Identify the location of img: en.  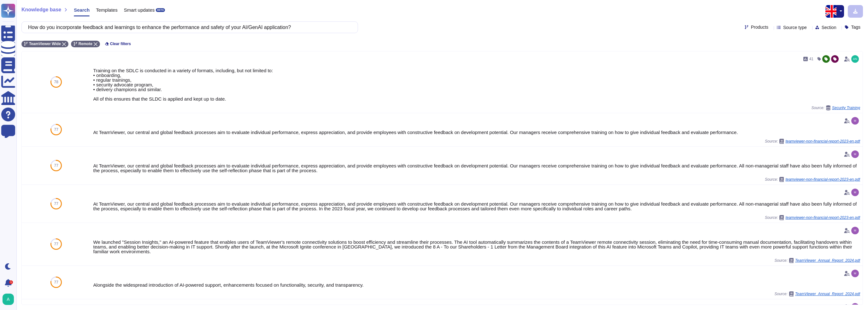
(832, 12).